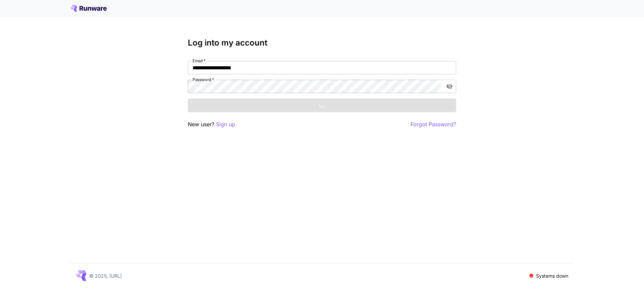 The height and width of the screenshot is (288, 644). What do you see at coordinates (322, 43) in the screenshot?
I see `h3: Log into my account` at bounding box center [322, 43].